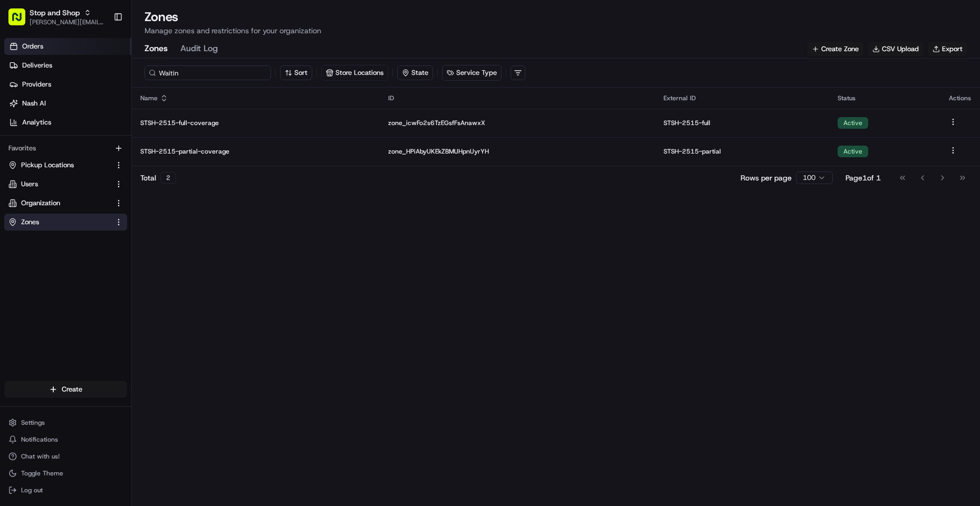 The height and width of the screenshot is (506, 980). What do you see at coordinates (33, 47) in the screenshot?
I see `span: Orders` at bounding box center [33, 47].